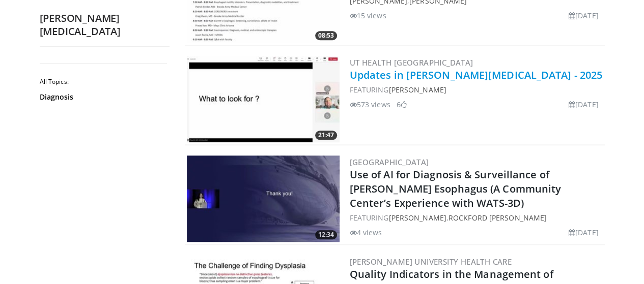 The image size is (644, 284). Describe the element at coordinates (326, 36) in the screenshot. I see `span: 08:53` at that location.